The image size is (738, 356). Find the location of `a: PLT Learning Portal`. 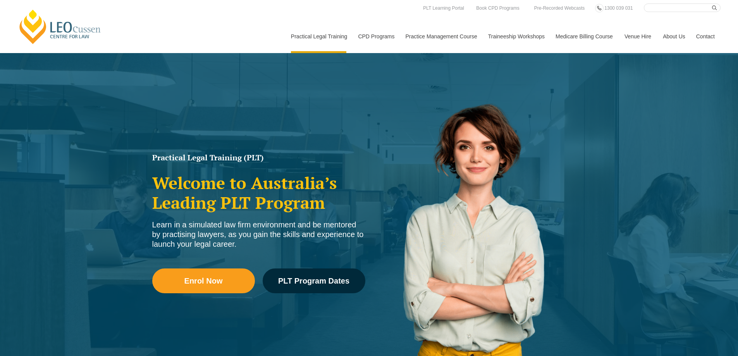

a: PLT Learning Portal is located at coordinates (443, 8).